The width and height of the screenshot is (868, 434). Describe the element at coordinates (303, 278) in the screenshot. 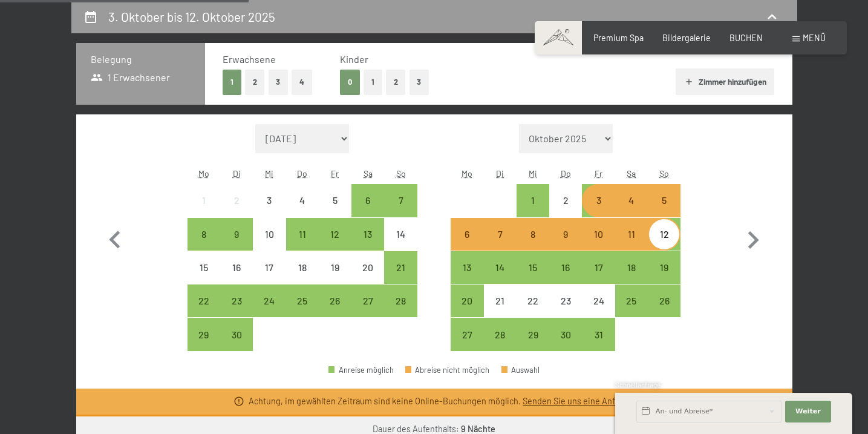

I see `div: 18` at that location.